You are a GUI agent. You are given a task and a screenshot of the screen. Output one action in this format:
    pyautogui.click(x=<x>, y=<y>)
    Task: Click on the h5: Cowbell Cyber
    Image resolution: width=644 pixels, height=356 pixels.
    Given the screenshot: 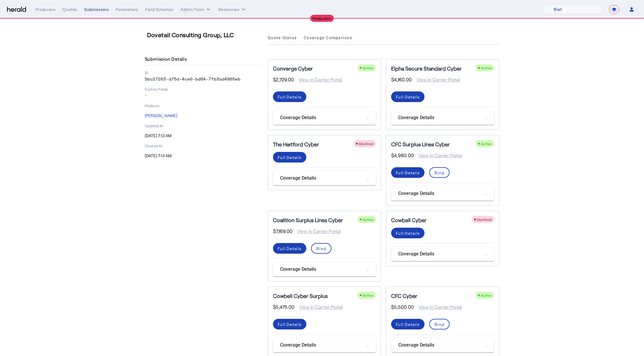 What is the action you would take?
    pyautogui.click(x=409, y=220)
    